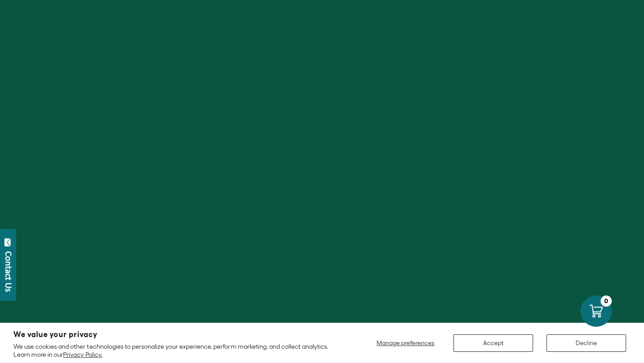 Image resolution: width=644 pixels, height=363 pixels. What do you see at coordinates (587, 343) in the screenshot?
I see `button: Decline` at bounding box center [587, 343].